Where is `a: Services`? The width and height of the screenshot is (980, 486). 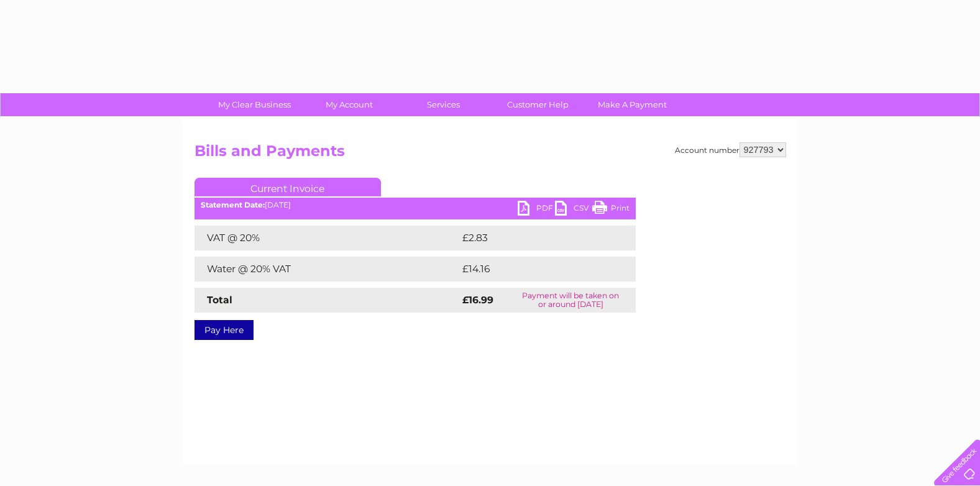
a: Services is located at coordinates (443, 104).